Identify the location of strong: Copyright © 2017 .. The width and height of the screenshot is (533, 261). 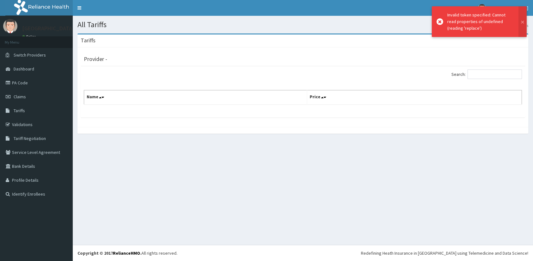
(109, 253).